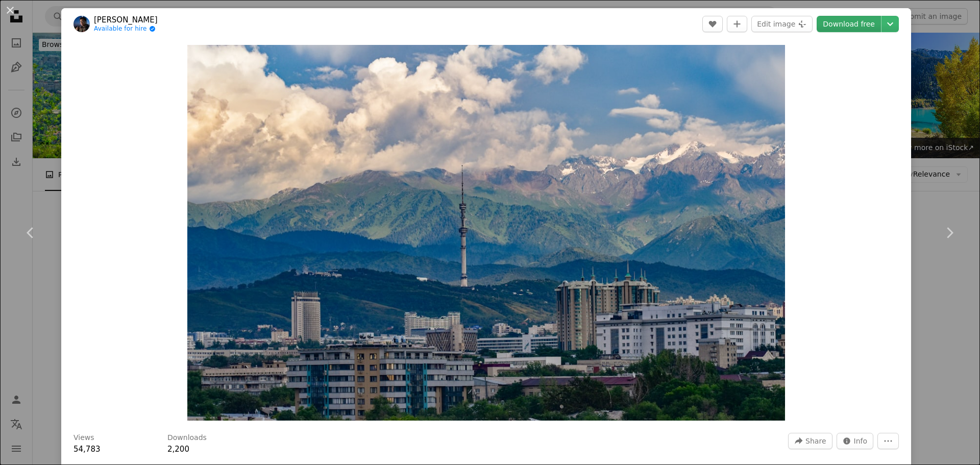 This screenshot has width=980, height=465. What do you see at coordinates (84, 437) in the screenshot?
I see `h3: Views` at bounding box center [84, 437].